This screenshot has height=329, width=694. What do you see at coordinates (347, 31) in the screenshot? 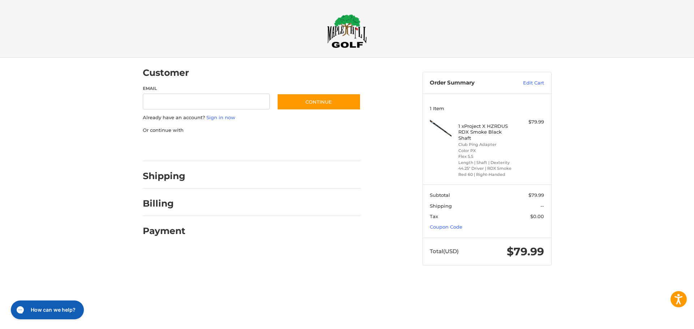
I see `img: Maple Hill Golf` at bounding box center [347, 31].